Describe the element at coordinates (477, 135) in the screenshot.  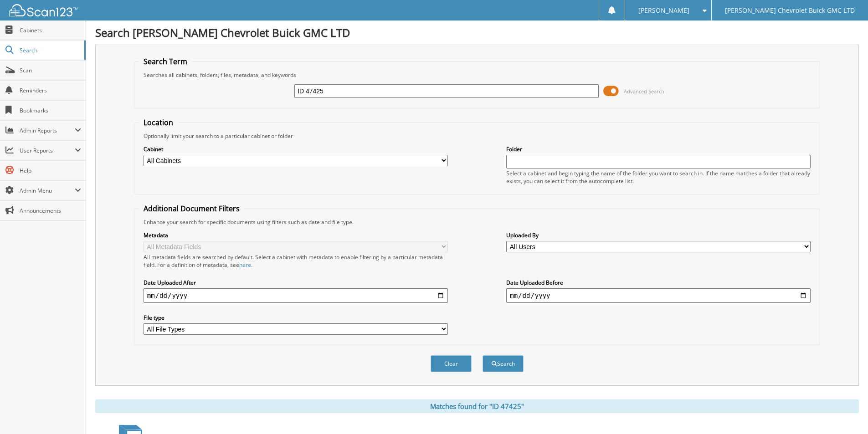
I see `div: Optionally limit your search to a particular cabinet or folder` at that location.